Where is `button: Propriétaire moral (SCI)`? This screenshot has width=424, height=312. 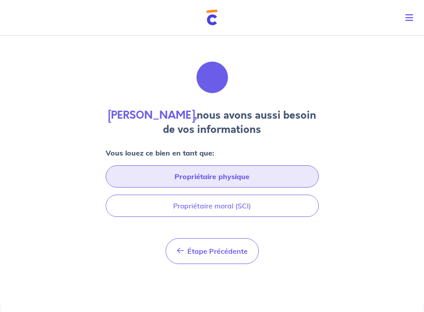 button: Propriétaire moral (SCI) is located at coordinates (212, 206).